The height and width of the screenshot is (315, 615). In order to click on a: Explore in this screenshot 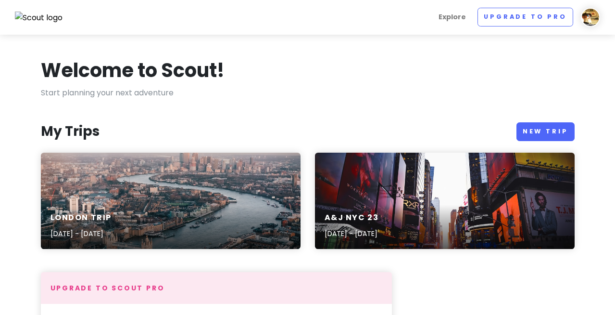, I will do `click(452, 17)`.